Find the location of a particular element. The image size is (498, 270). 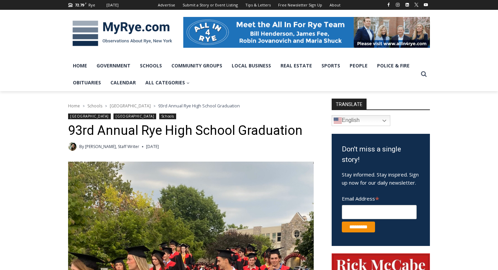

span: F is located at coordinates (86, 3).